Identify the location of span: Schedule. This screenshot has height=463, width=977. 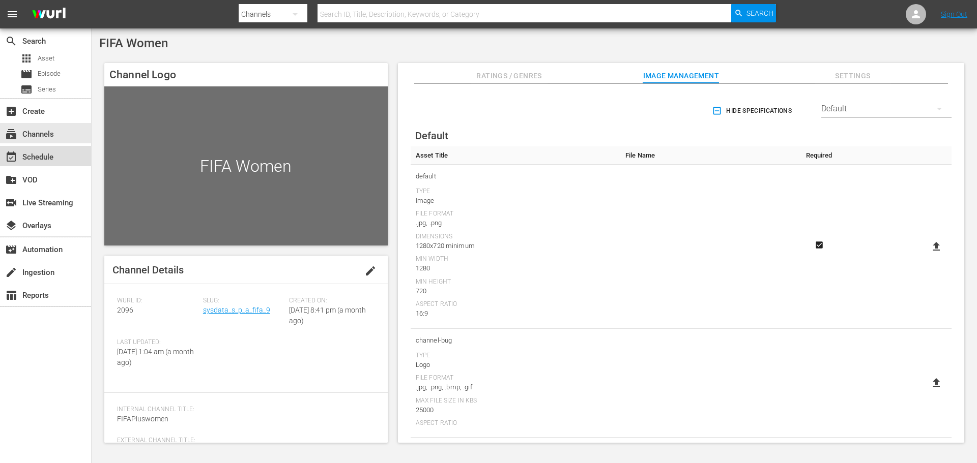
(11, 157).